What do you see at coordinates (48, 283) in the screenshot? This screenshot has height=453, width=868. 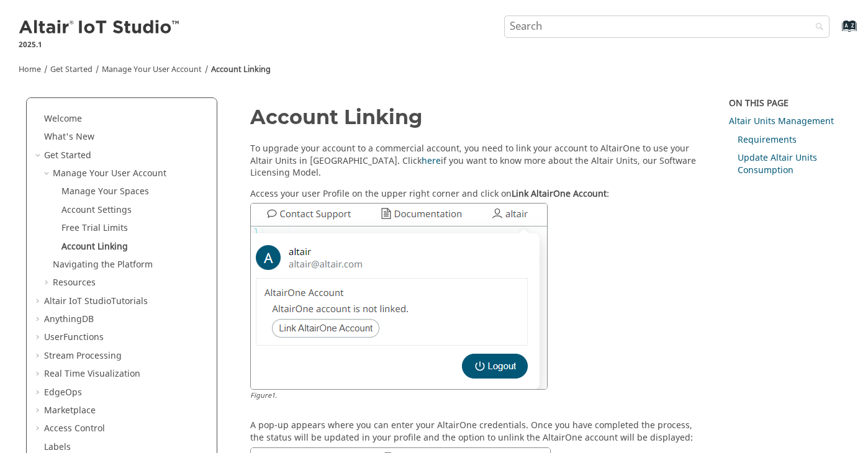 I see `span: Expand Resources` at bounding box center [48, 283].